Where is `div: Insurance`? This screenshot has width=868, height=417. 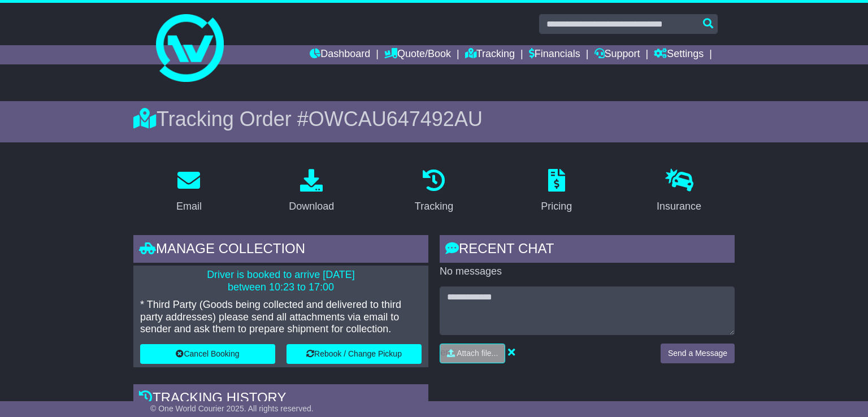 div: Insurance is located at coordinates (679, 206).